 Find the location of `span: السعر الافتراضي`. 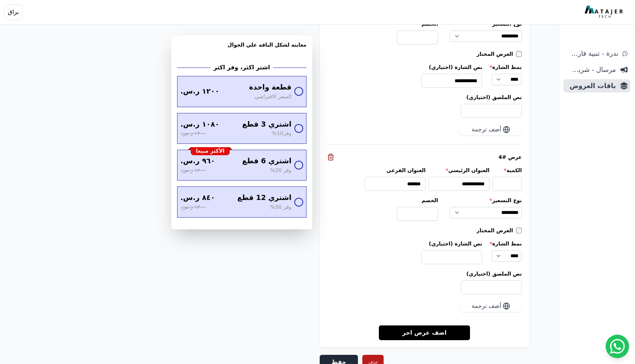

span: السعر الافتراضي is located at coordinates (273, 97).